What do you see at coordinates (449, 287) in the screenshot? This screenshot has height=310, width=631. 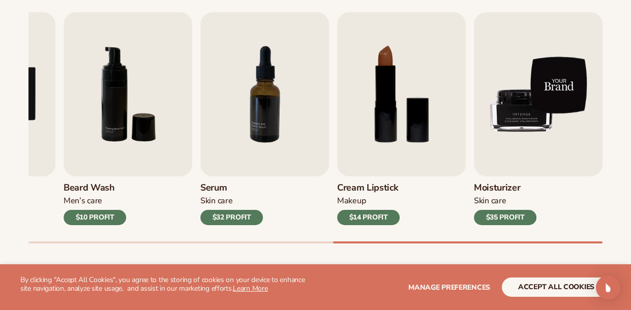 I see `span: Manage preferences` at bounding box center [449, 287].